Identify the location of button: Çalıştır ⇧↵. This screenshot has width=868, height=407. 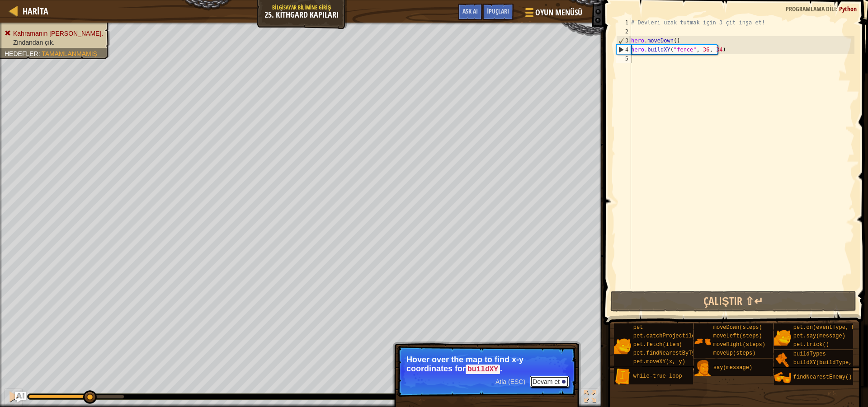
(733, 301).